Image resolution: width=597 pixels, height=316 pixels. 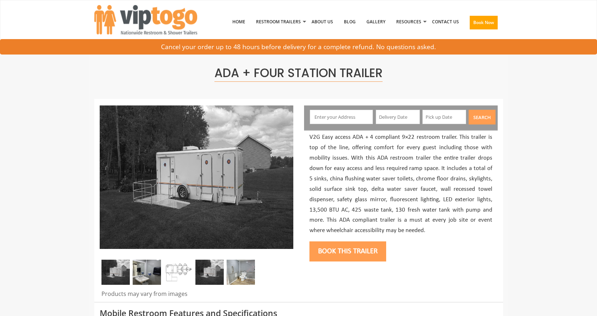 I want to click on img: Sink Portable Trailer, so click(x=147, y=272).